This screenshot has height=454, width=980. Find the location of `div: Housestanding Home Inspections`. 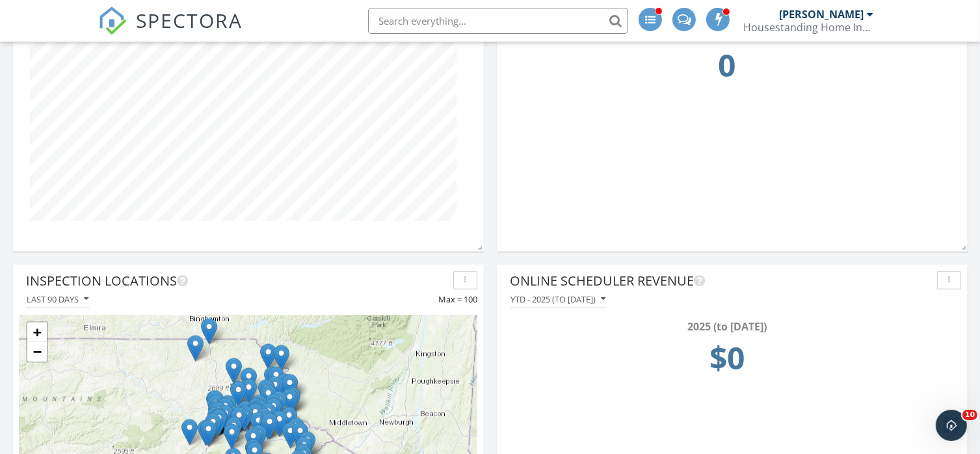

div: Housestanding Home Inspections is located at coordinates (809, 27).